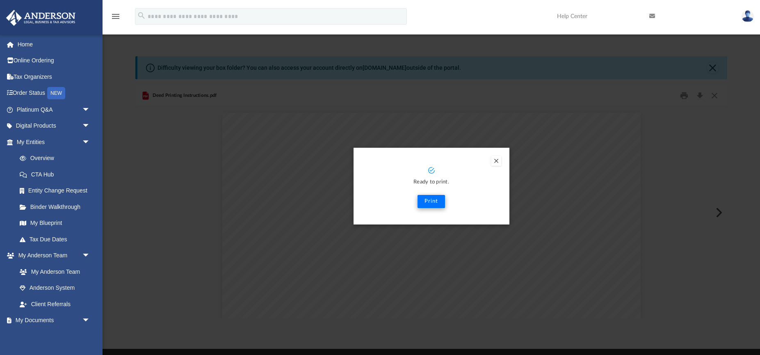  Describe the element at coordinates (41, 18) in the screenshot. I see `img: Anderson Advisors Platinum Portal` at that location.